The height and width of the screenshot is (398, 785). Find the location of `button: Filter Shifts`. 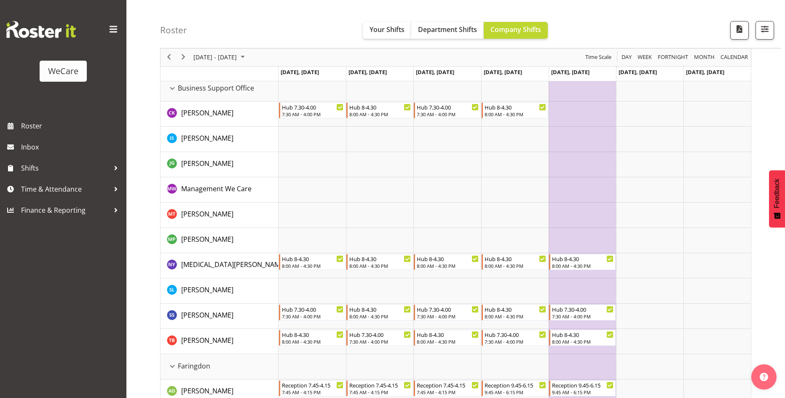

button: Filter Shifts is located at coordinates (765, 30).